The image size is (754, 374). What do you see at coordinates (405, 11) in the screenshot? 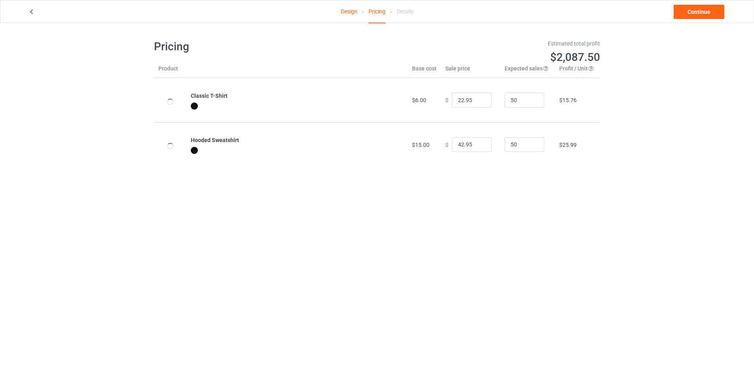
I see `div: Details` at bounding box center [405, 11].